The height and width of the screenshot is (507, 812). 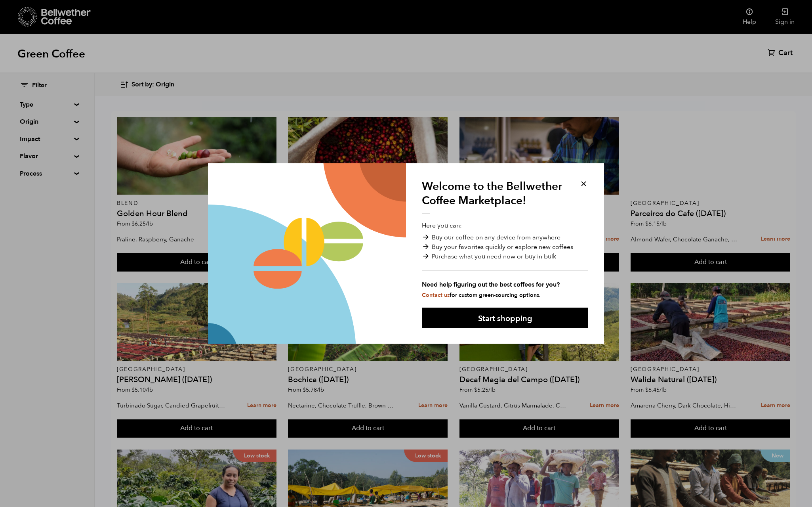 I want to click on small: for custom green-sourcing options., so click(x=481, y=295).